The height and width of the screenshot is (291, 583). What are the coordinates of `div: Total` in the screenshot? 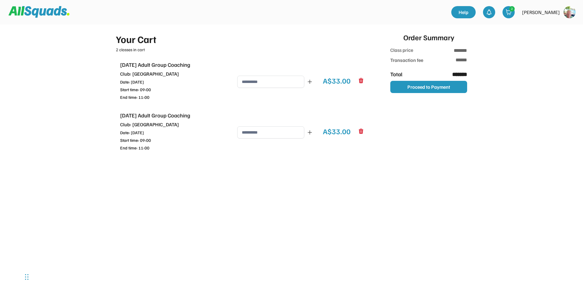 It's located at (407, 74).